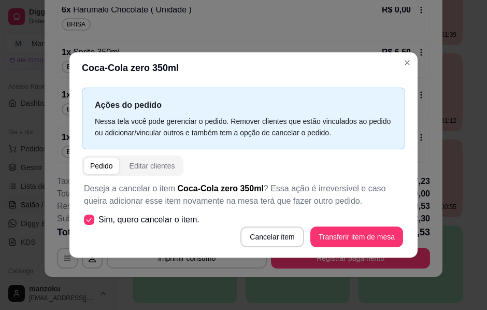 The height and width of the screenshot is (310, 487). I want to click on button: Transferir item de mesa, so click(357, 237).